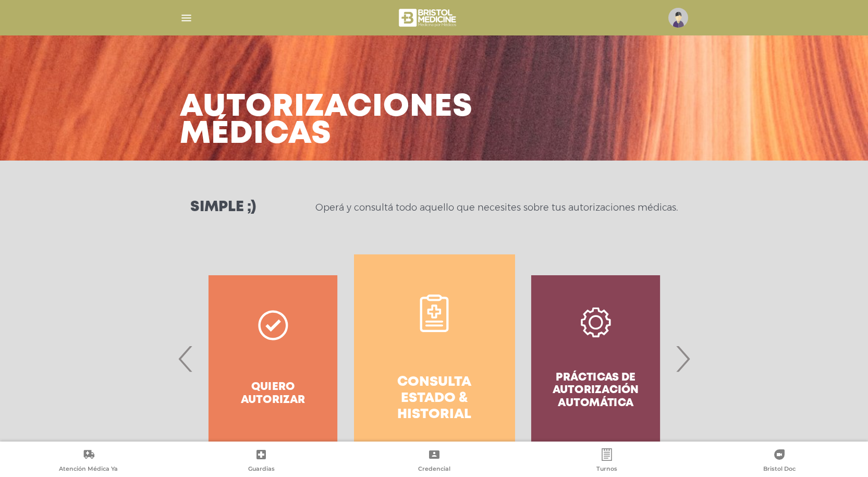  I want to click on a: Bristol Doc, so click(779, 461).